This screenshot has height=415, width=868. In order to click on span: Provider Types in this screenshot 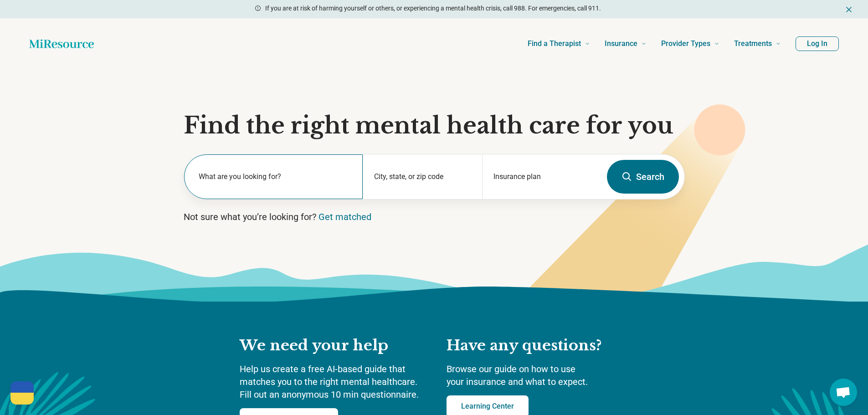, I will do `click(685, 44)`.